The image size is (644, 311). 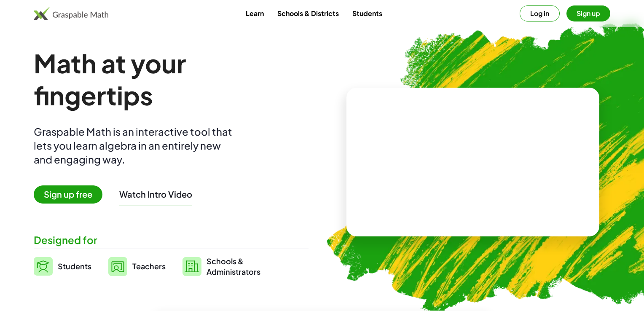 What do you see at coordinates (156, 194) in the screenshot?
I see `button: Watch Intro Video` at bounding box center [156, 194].